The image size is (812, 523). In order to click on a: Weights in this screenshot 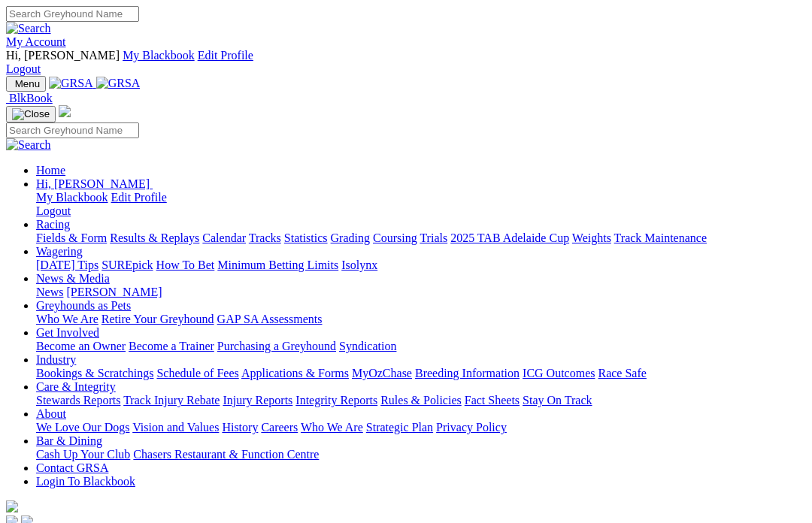, I will do `click(591, 237)`.